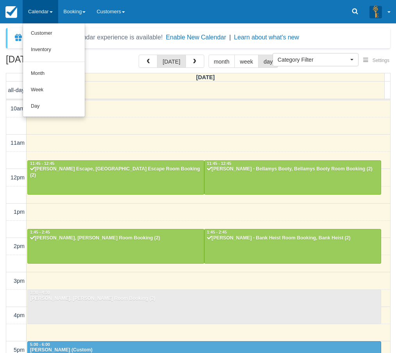 Image resolution: width=396 pixels, height=353 pixels. Describe the element at coordinates (54, 34) in the screenshot. I see `a: Customer` at that location.